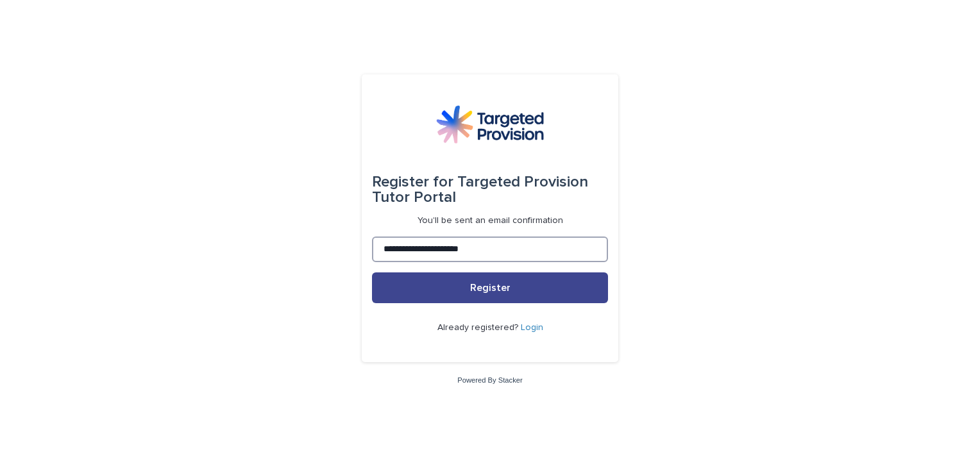  Describe the element at coordinates (490, 190) in the screenshot. I see `div: Targeted Provision Tutor Portal` at that location.